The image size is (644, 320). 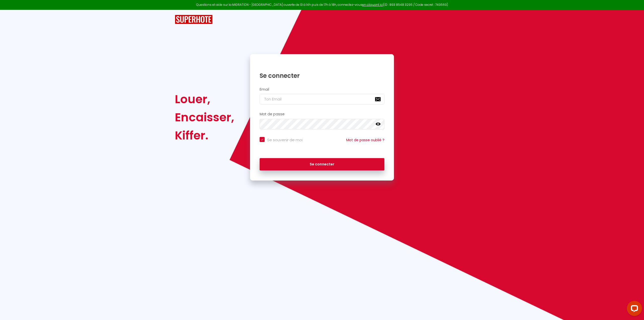 What do you see at coordinates (365, 140) in the screenshot?
I see `a: Mot de passe oublié ?` at bounding box center [365, 140].